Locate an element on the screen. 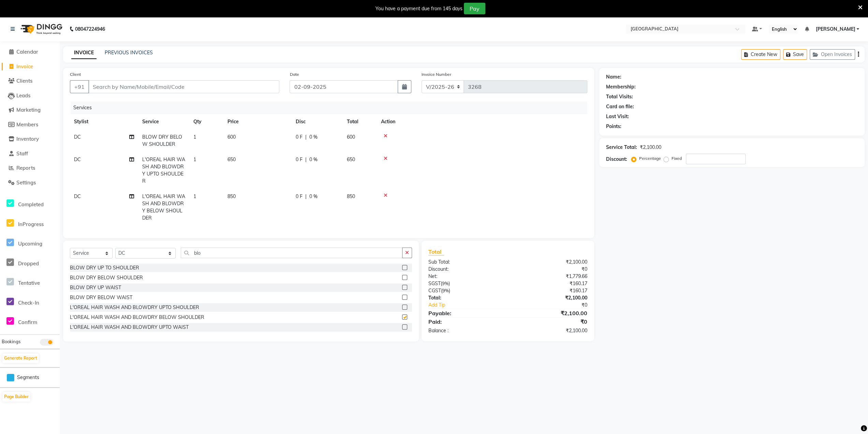 The height and width of the screenshot is (434, 868). button: Create New is located at coordinates (760, 55).